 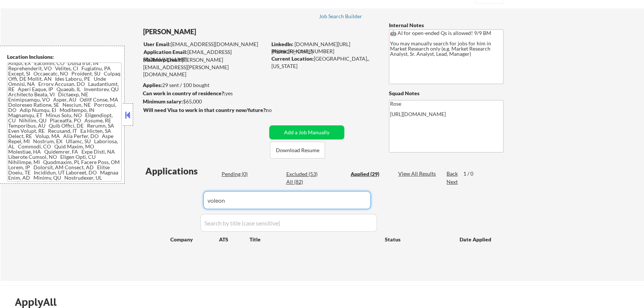 I want to click on div: $65,000, so click(x=205, y=101).